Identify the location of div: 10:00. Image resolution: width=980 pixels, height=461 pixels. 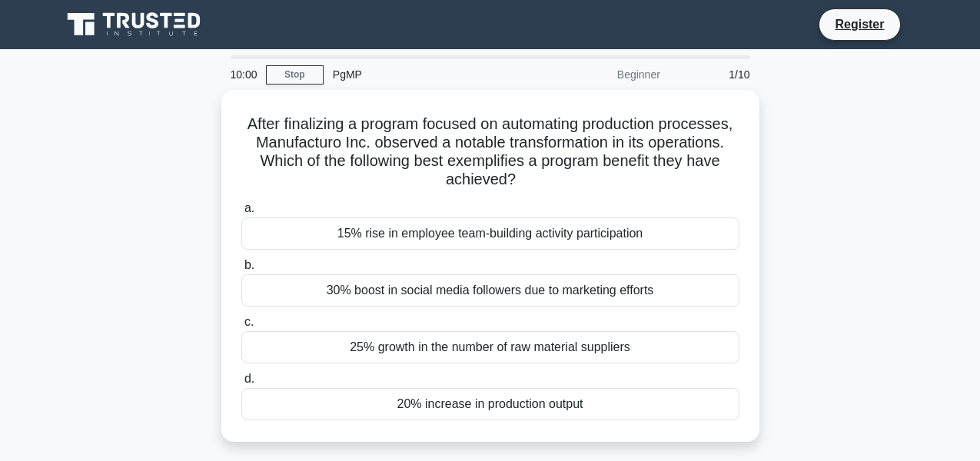
(244, 75).